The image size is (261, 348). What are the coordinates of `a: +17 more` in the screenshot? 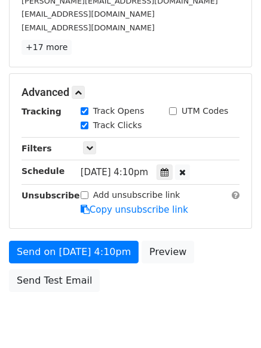 It's located at (47, 47).